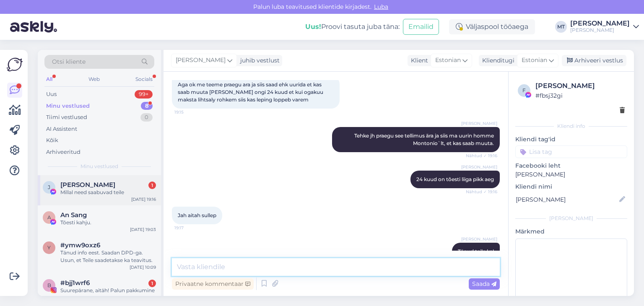 The height and width of the screenshot is (306, 644). What do you see at coordinates (594, 61) in the screenshot?
I see `div: Arhiveeri vestlus` at bounding box center [594, 61].